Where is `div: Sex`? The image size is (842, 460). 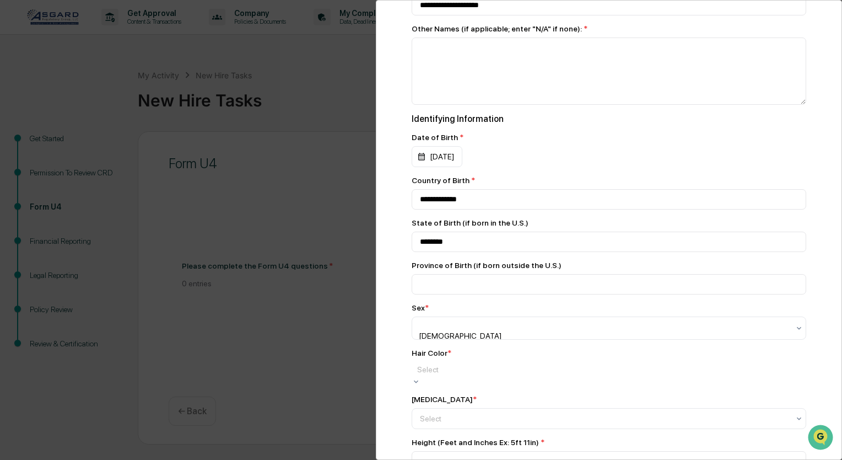 div: Sex is located at coordinates (420, 308).